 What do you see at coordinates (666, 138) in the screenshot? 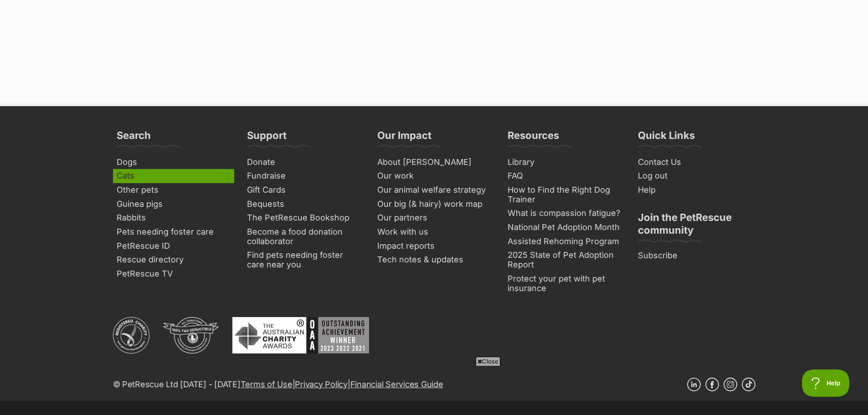
I see `h3: Quick Links` at bounding box center [666, 138].